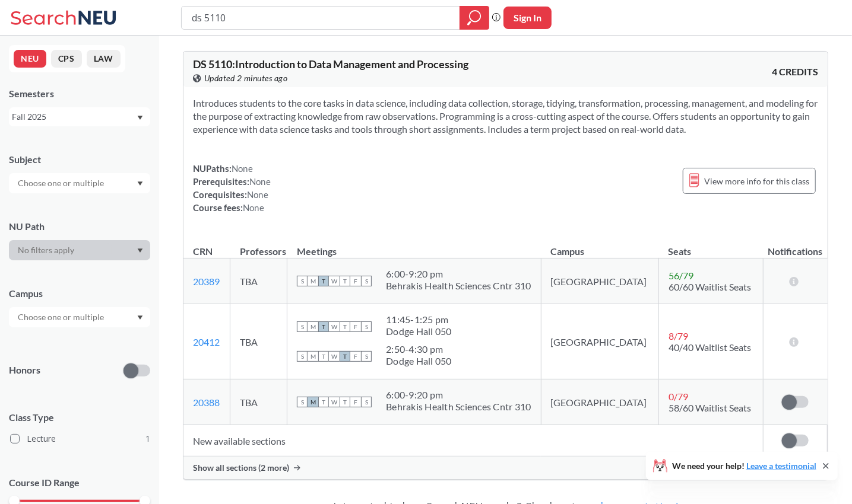 This screenshot has height=504, width=852. I want to click on span: 58/60 Waitlist Seats, so click(709, 408).